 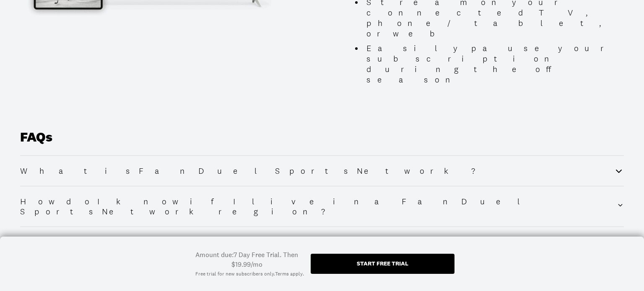 I want to click on h2: What is FanDuel Sports Network?, so click(x=255, y=171).